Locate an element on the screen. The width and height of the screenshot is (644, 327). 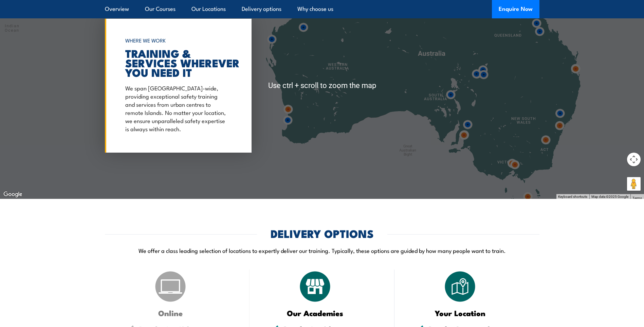
h2: DELIVERY OPTIONS is located at coordinates (322, 233).